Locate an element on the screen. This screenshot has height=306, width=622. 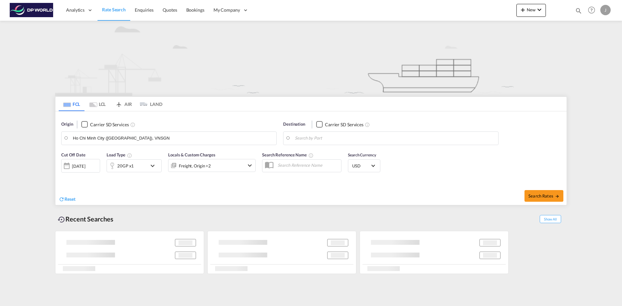
span: Search Rates is located at coordinates (544, 196).